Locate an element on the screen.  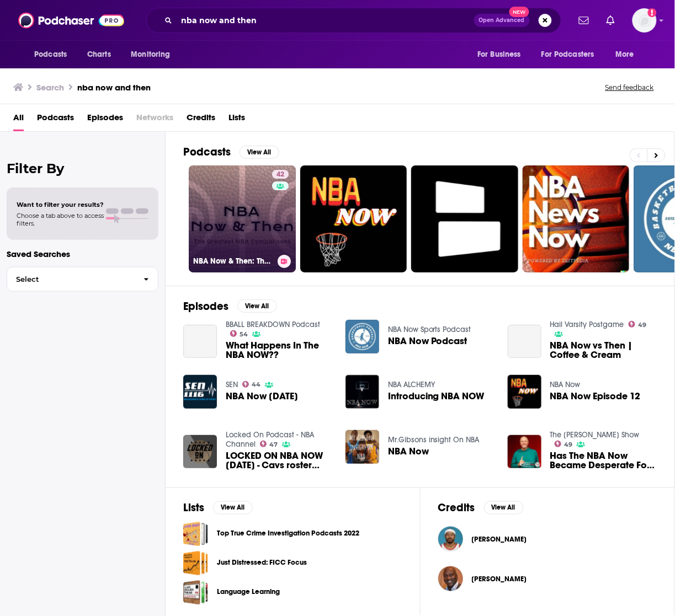
span: Want to filter your results? is located at coordinates (60, 205).